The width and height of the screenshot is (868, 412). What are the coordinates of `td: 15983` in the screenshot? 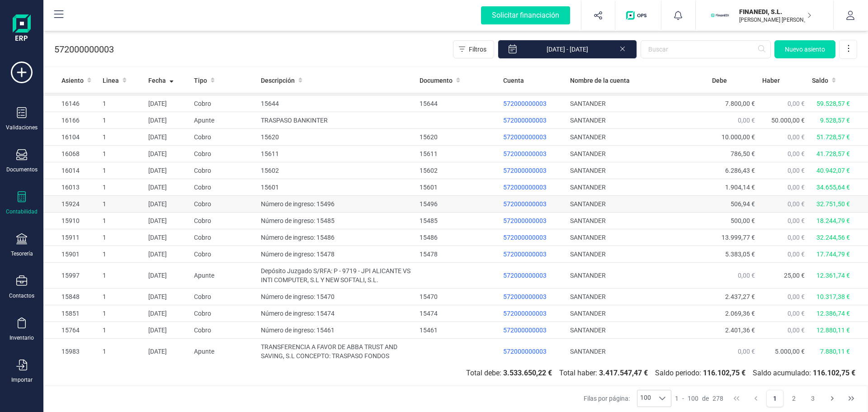 It's located at (71, 351).